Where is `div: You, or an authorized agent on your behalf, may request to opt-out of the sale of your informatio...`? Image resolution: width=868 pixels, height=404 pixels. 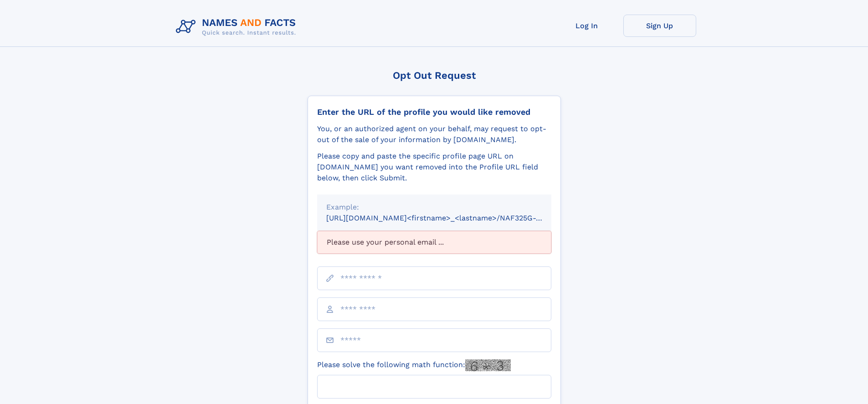 div: You, or an authorized agent on your behalf, may request to opt-out of the sale of your informatio... is located at coordinates (434, 135).